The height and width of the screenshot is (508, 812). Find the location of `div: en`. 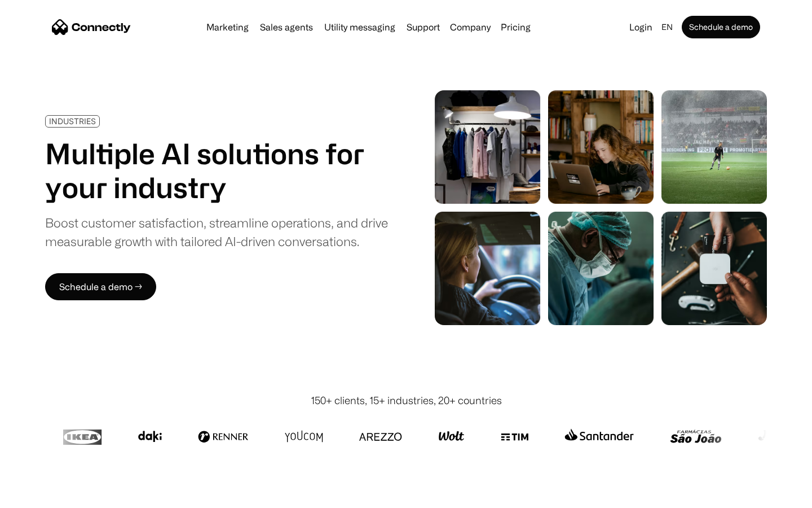

div: en is located at coordinates (667, 27).